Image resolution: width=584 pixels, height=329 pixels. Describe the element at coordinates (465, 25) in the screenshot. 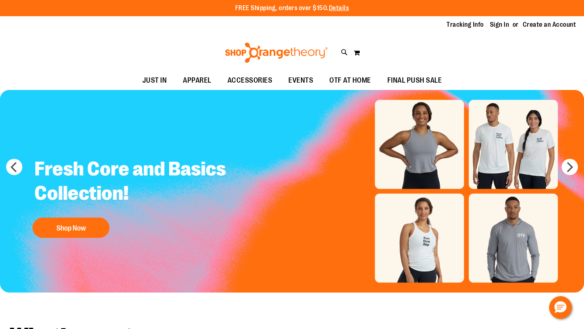

I see `a: Tracking Info` at that location.